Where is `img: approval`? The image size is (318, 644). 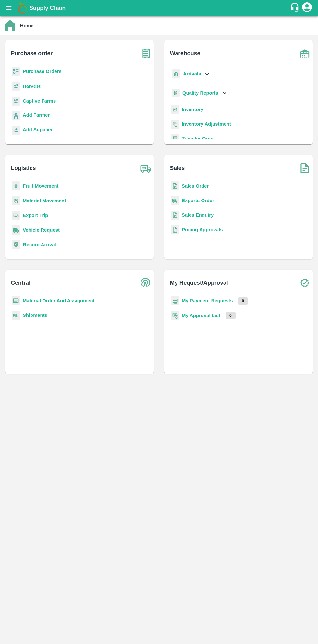
img: approval is located at coordinates (175, 315).